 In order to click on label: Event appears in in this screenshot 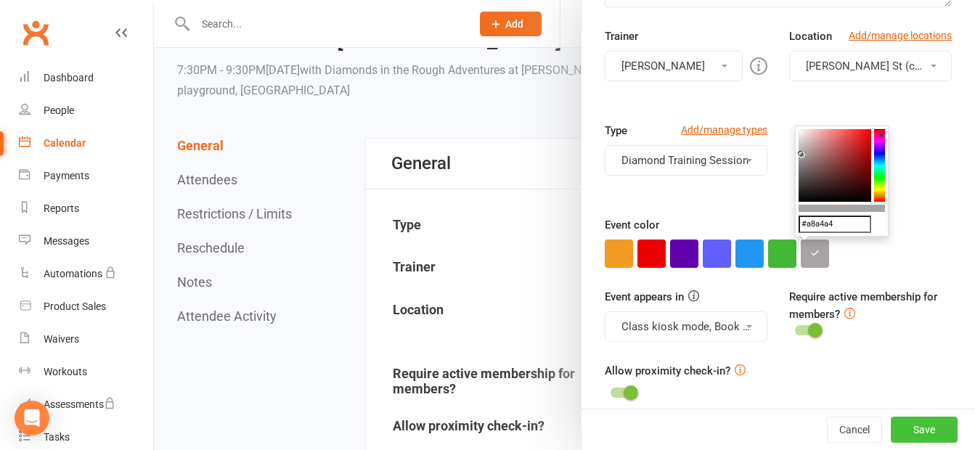, I will do `click(644, 297)`.